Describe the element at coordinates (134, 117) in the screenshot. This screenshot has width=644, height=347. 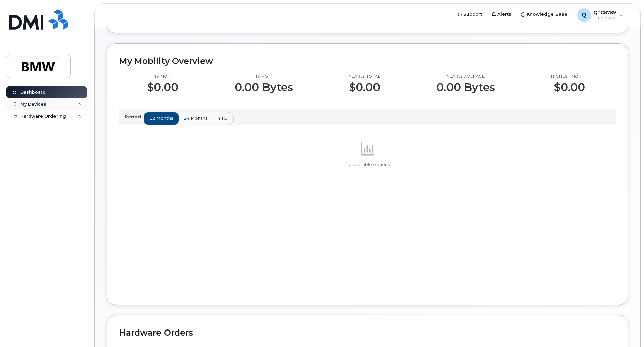
I see `p: Period` at that location.